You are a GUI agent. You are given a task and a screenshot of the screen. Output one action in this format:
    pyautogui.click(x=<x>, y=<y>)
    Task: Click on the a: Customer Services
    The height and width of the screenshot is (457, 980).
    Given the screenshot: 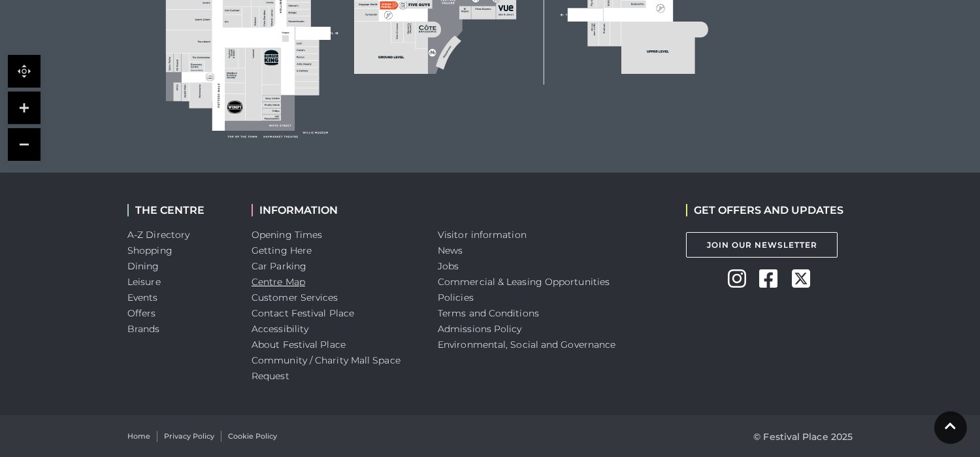 What is the action you would take?
    pyautogui.click(x=295, y=297)
    